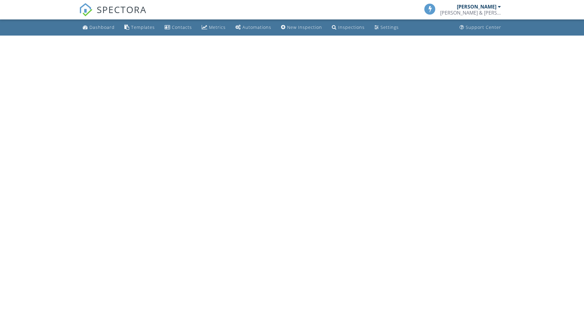  Describe the element at coordinates (122, 9) in the screenshot. I see `span: SPECTORA` at that location.